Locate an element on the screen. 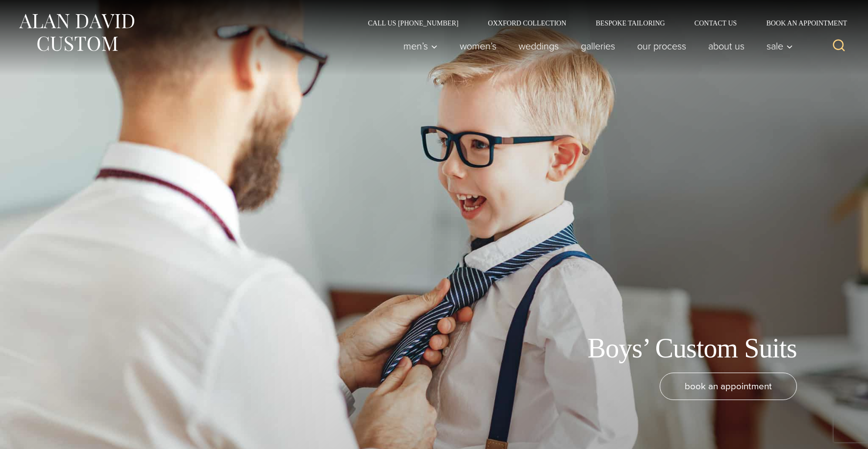 The height and width of the screenshot is (449, 868). a: weddings is located at coordinates (538, 46).